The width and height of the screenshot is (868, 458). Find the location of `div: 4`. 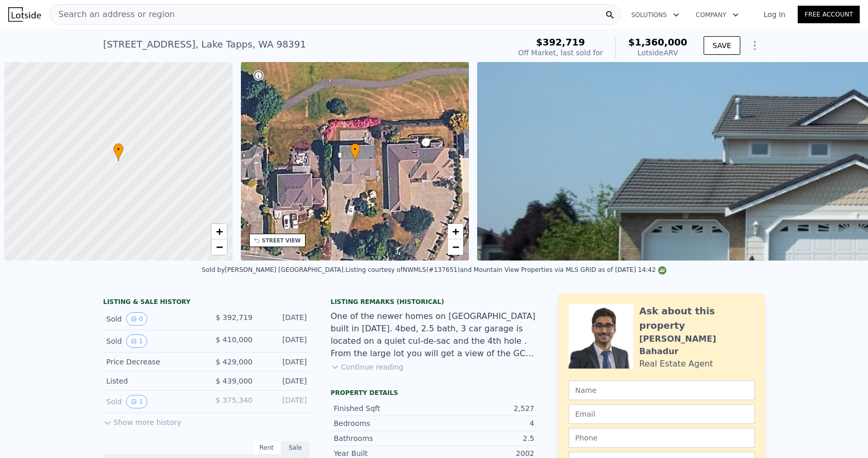

div: 4 is located at coordinates (484, 423).